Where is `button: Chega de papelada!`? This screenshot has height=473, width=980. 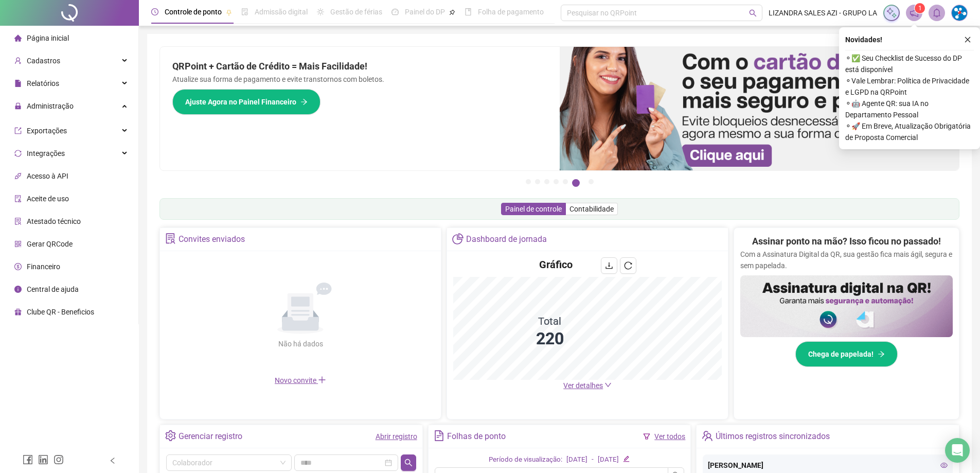 button: Chega de papelada! is located at coordinates (847, 354).